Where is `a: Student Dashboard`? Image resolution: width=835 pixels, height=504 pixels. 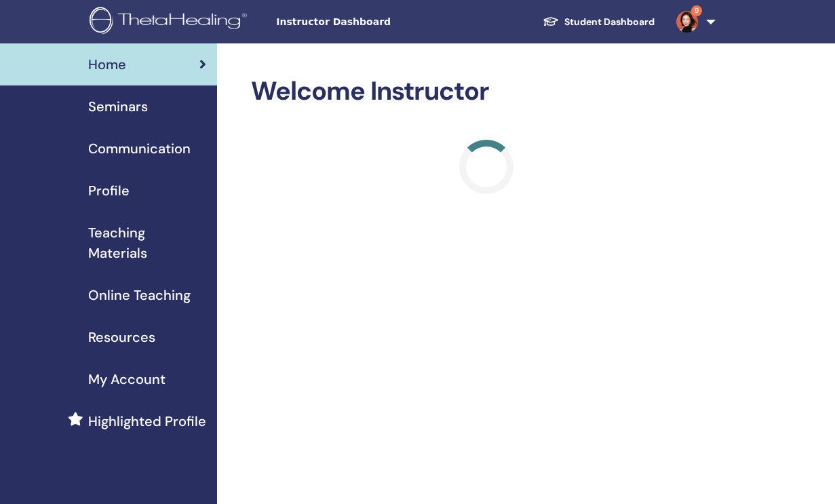
a: Student Dashboard is located at coordinates (599, 21).